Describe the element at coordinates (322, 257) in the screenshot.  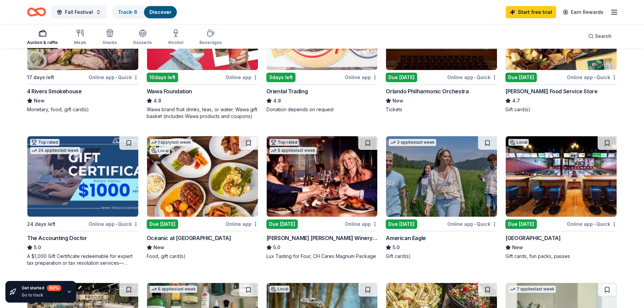
I see `div: Lux Tasting for Four, CH Cares Magnum Package` at that location.